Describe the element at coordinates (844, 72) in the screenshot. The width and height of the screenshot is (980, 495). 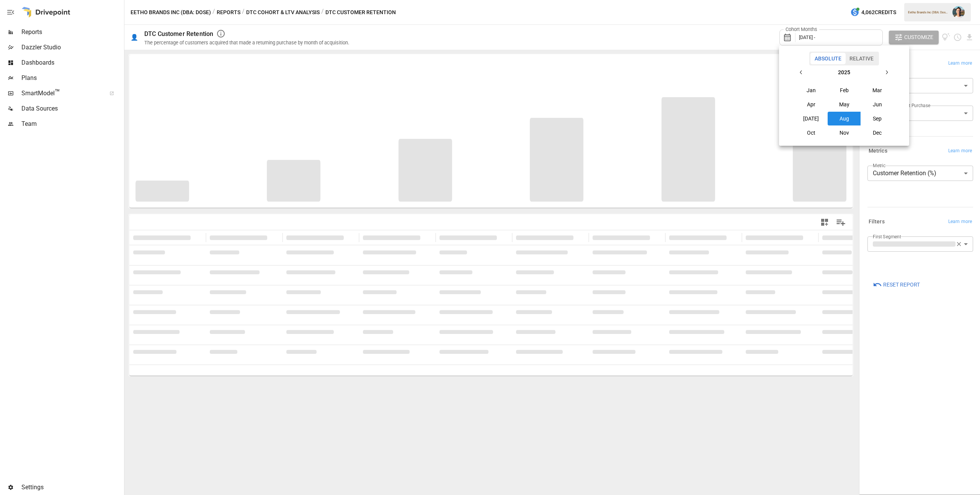
I see `button: 2025` at that location.